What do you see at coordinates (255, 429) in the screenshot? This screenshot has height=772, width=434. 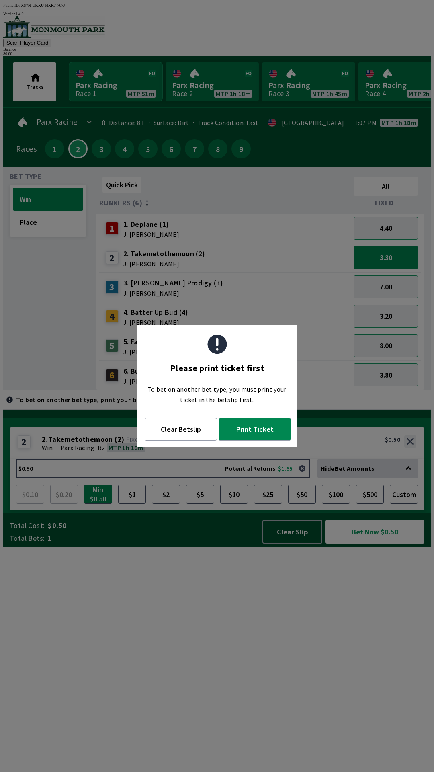 I see `button: Print Ticket` at bounding box center [255, 429].